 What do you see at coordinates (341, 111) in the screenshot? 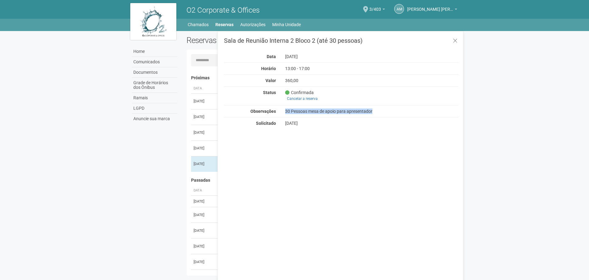
I see `div: 30 Pessoas mesa de apoio para apresentador` at bounding box center [341, 111].